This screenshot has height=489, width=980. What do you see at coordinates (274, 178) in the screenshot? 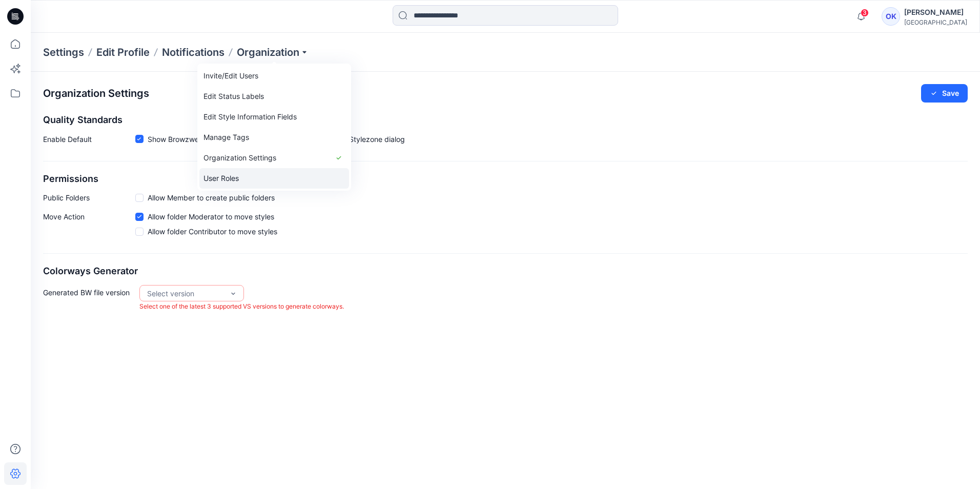
I see `a: User Roles` at bounding box center [274, 178].